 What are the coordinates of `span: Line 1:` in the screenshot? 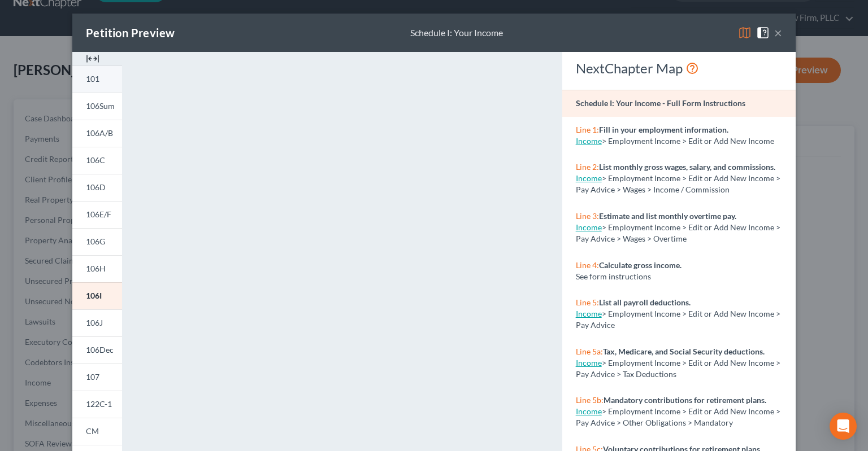 It's located at (587, 129).